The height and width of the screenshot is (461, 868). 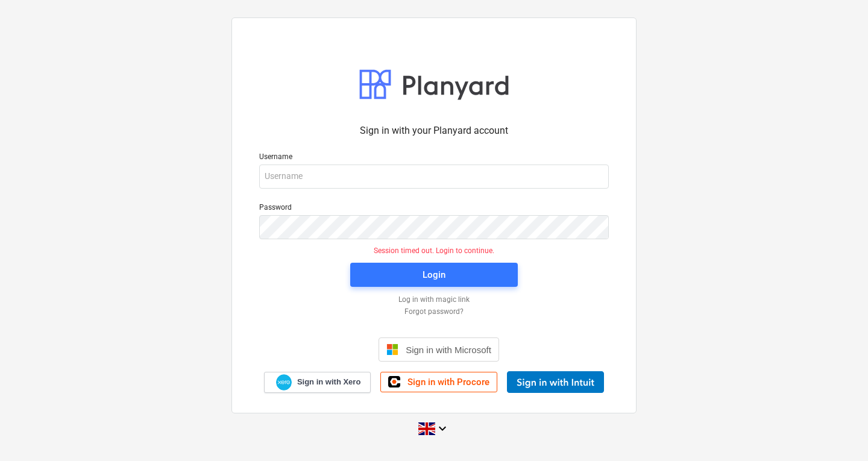 What do you see at coordinates (392, 349) in the screenshot?
I see `img: Microsoft logo` at bounding box center [392, 349].